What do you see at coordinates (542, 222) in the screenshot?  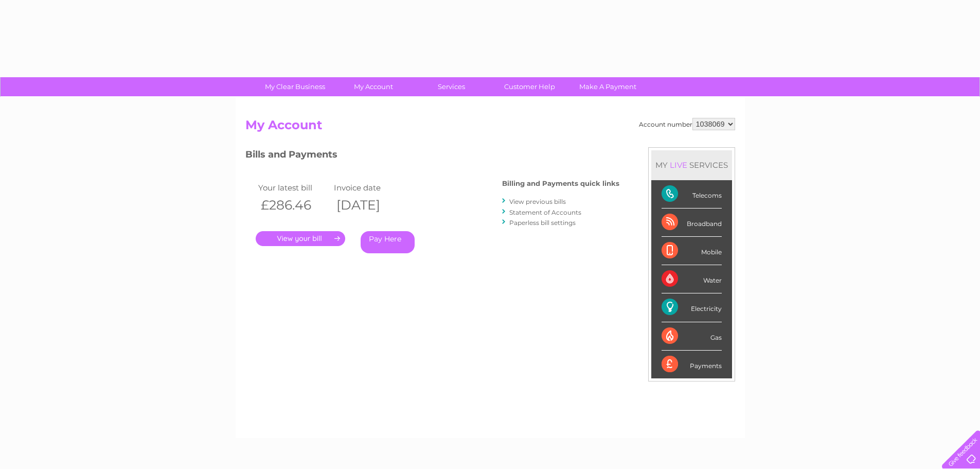 I see `a: Paperless bill settings` at bounding box center [542, 222].